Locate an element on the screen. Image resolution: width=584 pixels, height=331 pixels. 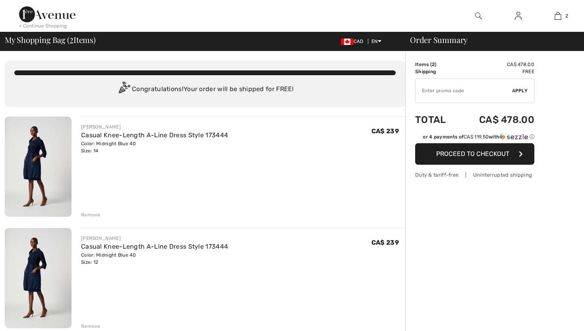
div: < Continue Shopping is located at coordinates (43, 26).